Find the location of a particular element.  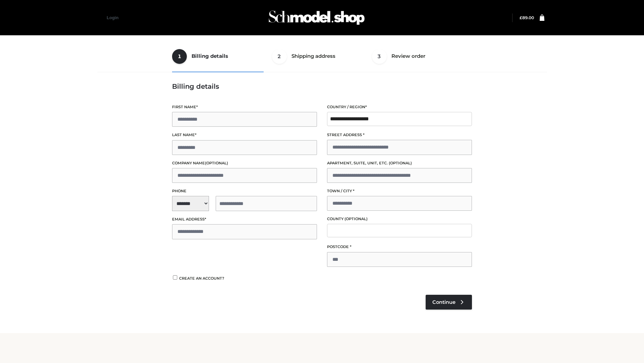

label: Company name is located at coordinates (245, 163).